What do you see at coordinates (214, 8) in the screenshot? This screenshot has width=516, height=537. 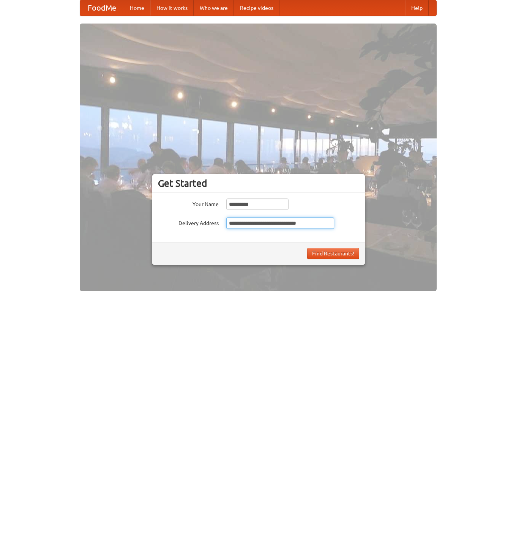 I see `a: Who we are` at bounding box center [214, 8].